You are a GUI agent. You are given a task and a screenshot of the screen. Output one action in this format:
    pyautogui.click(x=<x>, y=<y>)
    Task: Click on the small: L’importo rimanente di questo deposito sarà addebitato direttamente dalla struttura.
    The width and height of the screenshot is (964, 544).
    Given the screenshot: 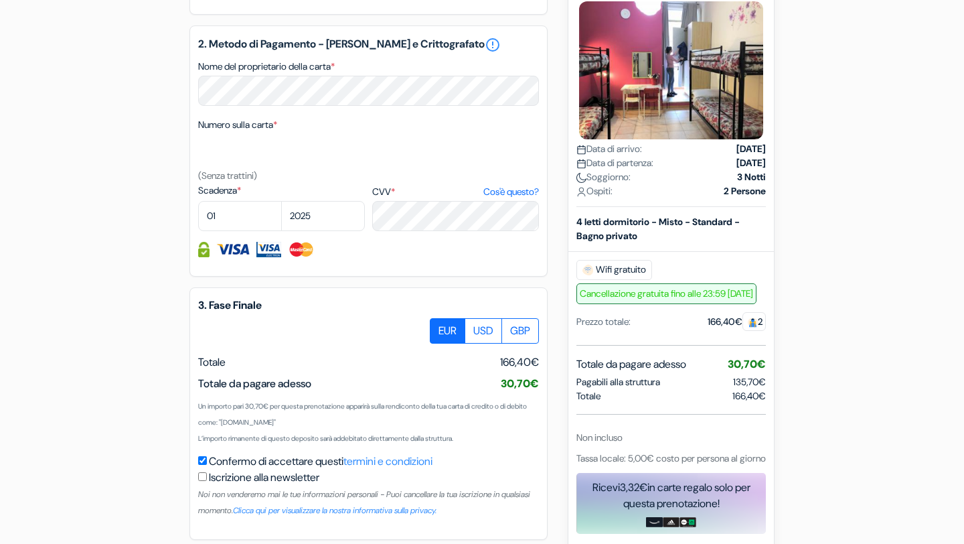 What is the action you would take?
    pyautogui.click(x=325, y=438)
    